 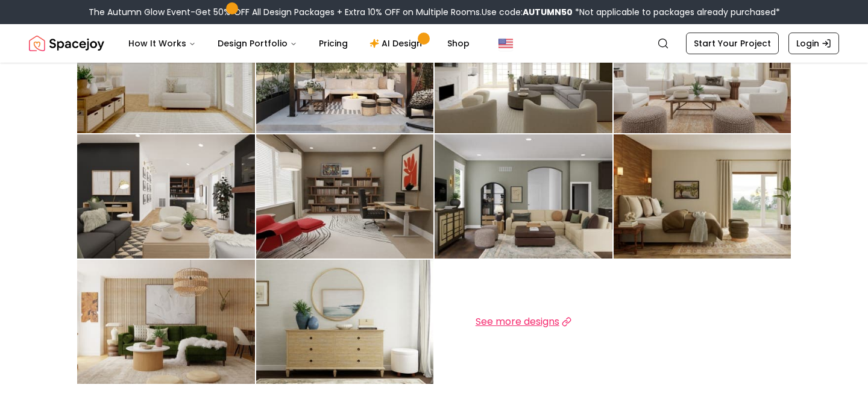 I want to click on button: How It Works, so click(x=162, y=43).